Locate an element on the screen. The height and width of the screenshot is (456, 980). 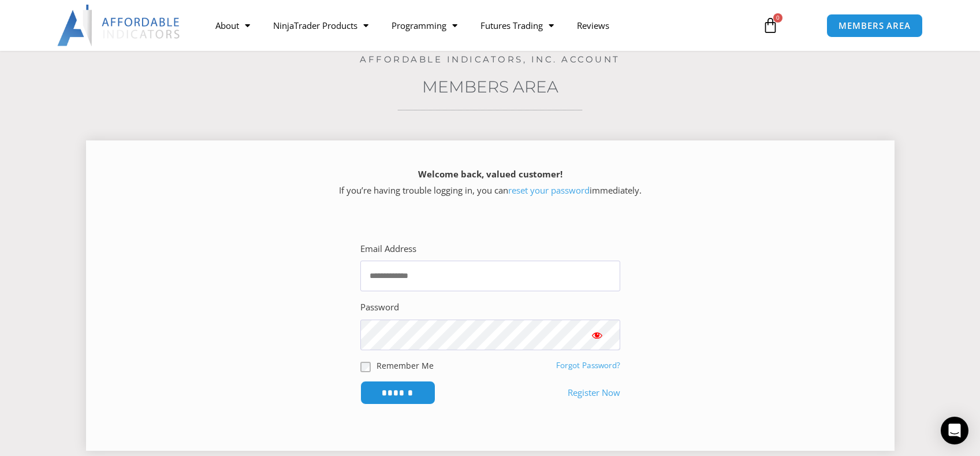
nav: Menu is located at coordinates (477, 26).